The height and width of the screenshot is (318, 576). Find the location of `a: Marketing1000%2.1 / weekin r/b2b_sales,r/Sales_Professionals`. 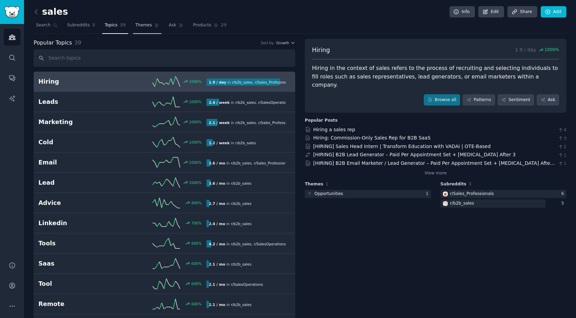

a: Marketing1000%2.1 / weekin r/b2b_sales,r/Sales_Professionals is located at coordinates (164, 122).